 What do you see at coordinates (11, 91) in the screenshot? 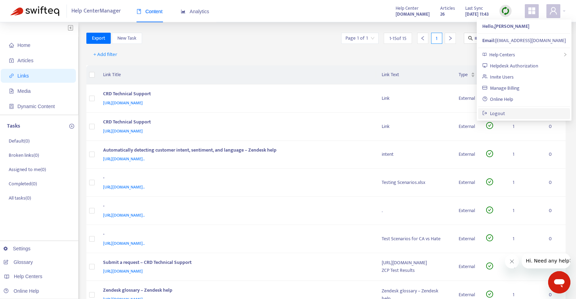
I see `span: file-image` at bounding box center [11, 91].